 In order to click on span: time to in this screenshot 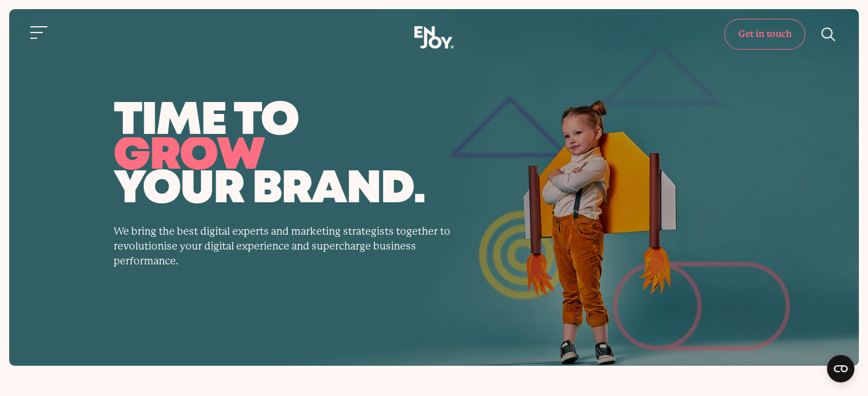, I will do `click(434, 121)`.